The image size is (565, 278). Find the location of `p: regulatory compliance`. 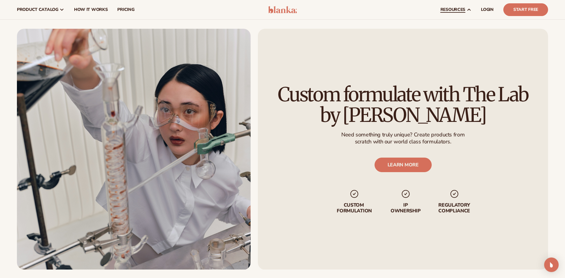

p: regulatory compliance is located at coordinates (454, 208).